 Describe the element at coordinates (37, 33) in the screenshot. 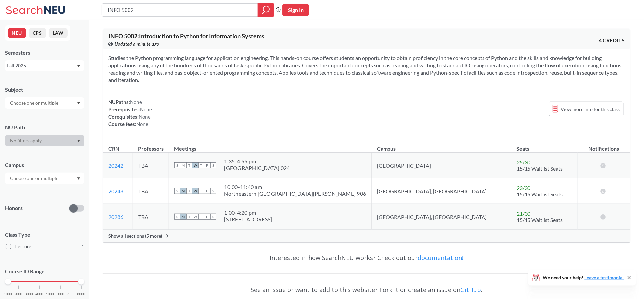

I see `button: CPS` at that location.